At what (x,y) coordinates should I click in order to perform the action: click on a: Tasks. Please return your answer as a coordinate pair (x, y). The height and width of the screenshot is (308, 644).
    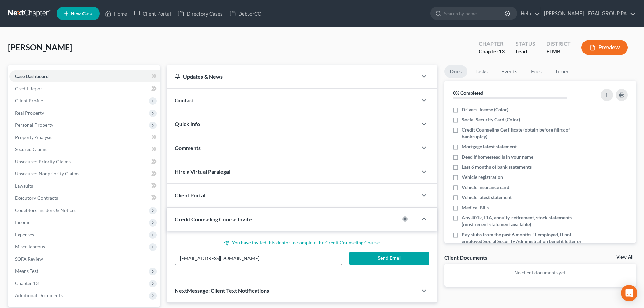
    Looking at the image, I should click on (481, 71).